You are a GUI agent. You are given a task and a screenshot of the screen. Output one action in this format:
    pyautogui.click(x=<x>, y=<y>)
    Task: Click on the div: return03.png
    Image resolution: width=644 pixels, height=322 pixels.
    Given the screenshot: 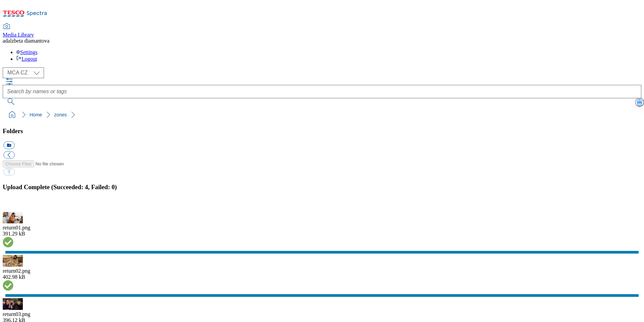 What is the action you would take?
    pyautogui.click(x=322, y=315)
    